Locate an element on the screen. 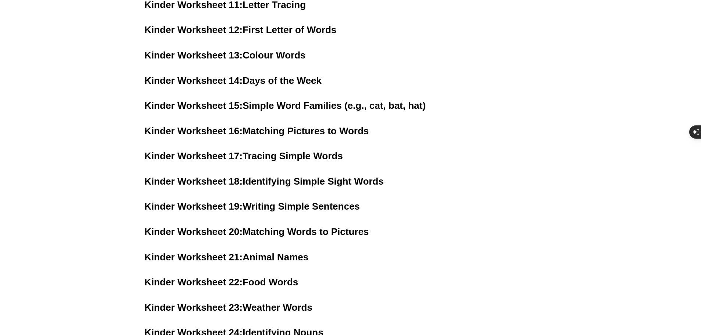 The width and height of the screenshot is (701, 335). a: Kinder Worksheet 18:Identifying Simple Sight Words is located at coordinates (264, 182).